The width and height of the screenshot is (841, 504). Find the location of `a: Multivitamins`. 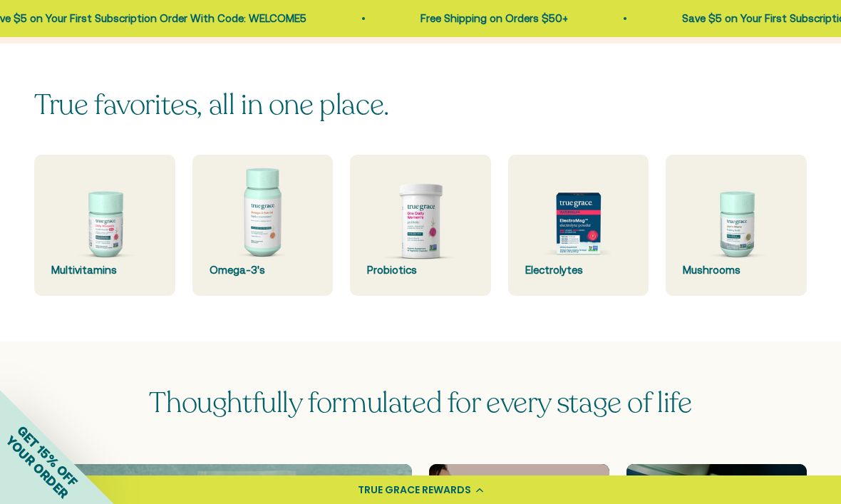

a: Multivitamins is located at coordinates (105, 225).